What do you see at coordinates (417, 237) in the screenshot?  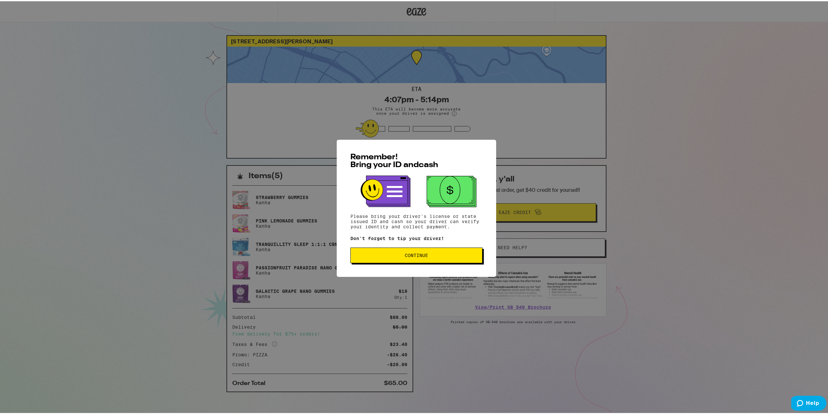 I see `p: Don't forget to tip your driver!` at bounding box center [417, 237].